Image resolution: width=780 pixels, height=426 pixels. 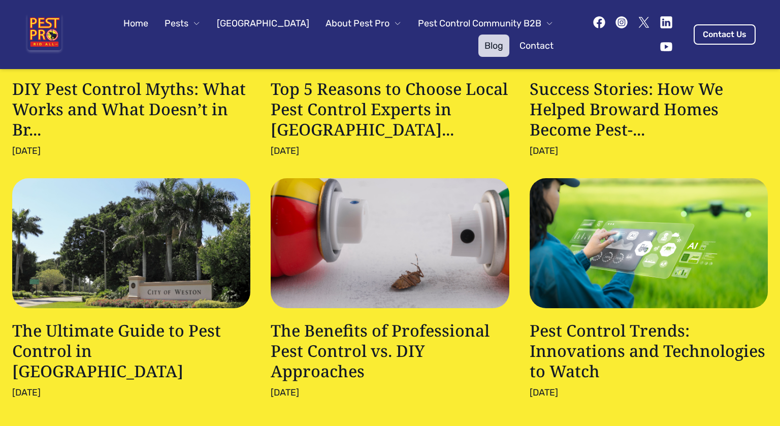 I want to click on a: Contact, so click(x=536, y=46).